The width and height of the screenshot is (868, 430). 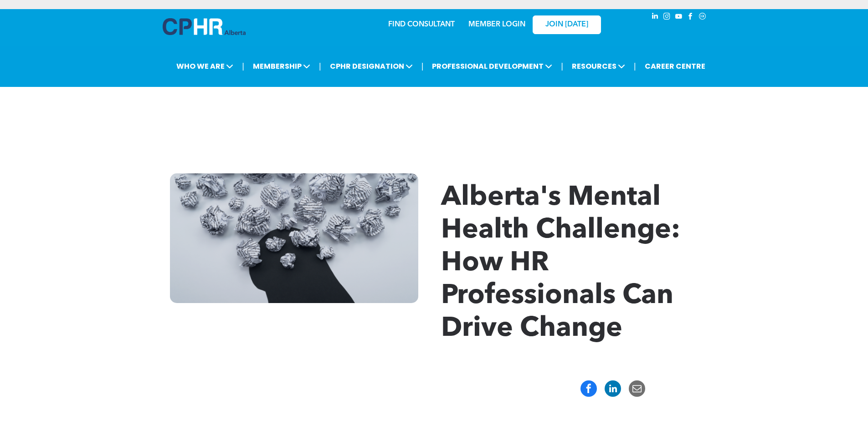 What do you see at coordinates (421, 25) in the screenshot?
I see `a: FIND CONSULTANT` at bounding box center [421, 25].